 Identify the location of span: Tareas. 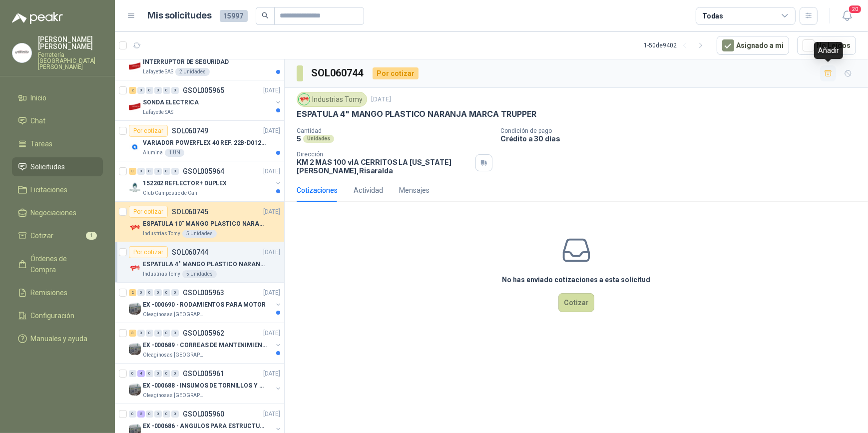
(42, 144).